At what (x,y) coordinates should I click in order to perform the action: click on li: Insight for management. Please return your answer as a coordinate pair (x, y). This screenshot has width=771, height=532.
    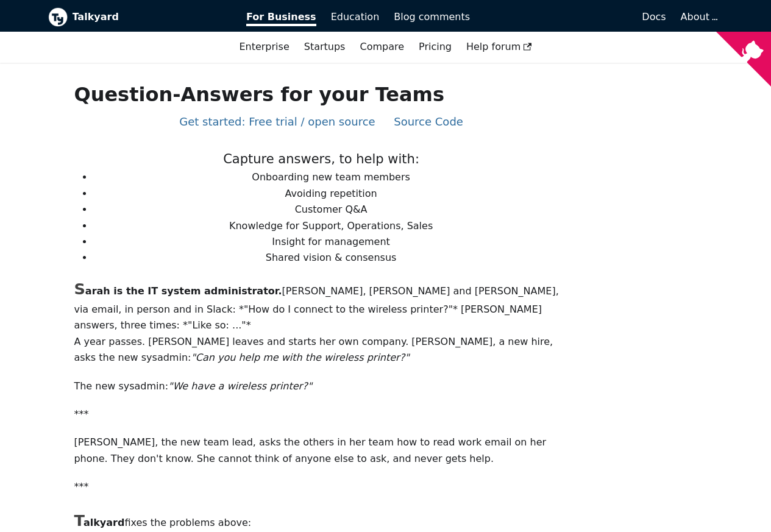
    Looking at the image, I should click on (330, 242).